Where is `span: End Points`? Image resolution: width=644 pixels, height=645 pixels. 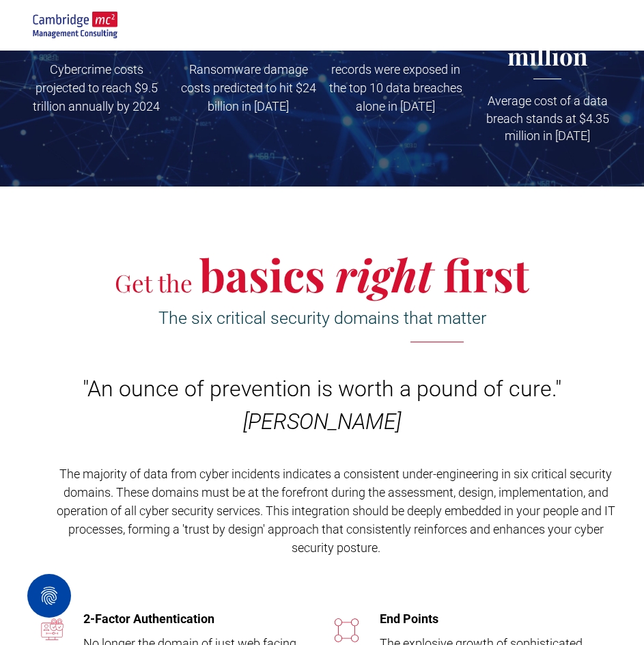
span: End Points is located at coordinates (409, 618).